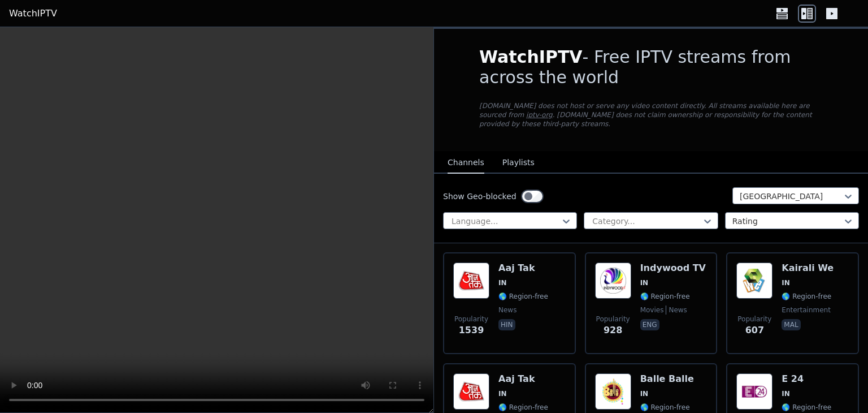 This screenshot has height=413, width=868. I want to click on h6: Kairali We, so click(807, 268).